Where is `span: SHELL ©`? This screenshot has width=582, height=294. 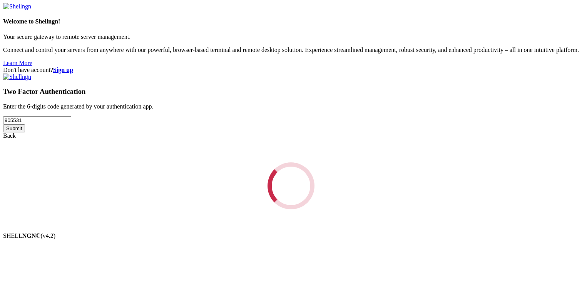
span: SHELL © is located at coordinates (29, 235).